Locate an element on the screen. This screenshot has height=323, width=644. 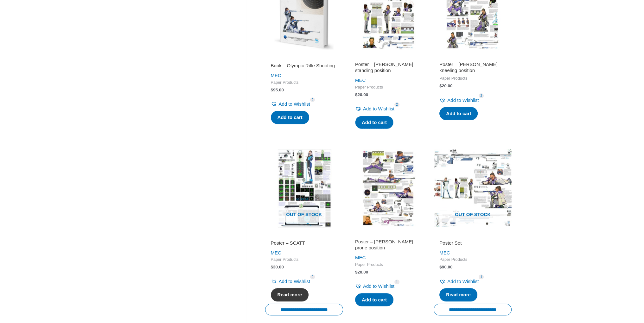
bdi: 95.00 is located at coordinates (277, 90).